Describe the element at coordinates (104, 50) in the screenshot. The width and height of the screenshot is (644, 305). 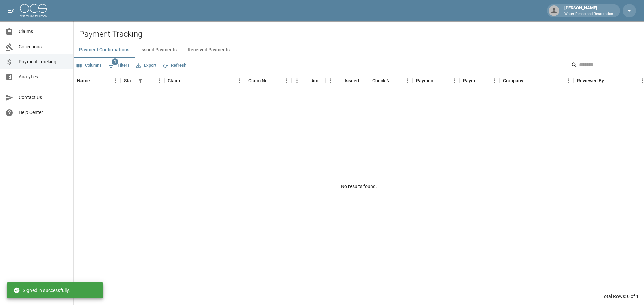
I see `button: Payment Confirmations` at that location.